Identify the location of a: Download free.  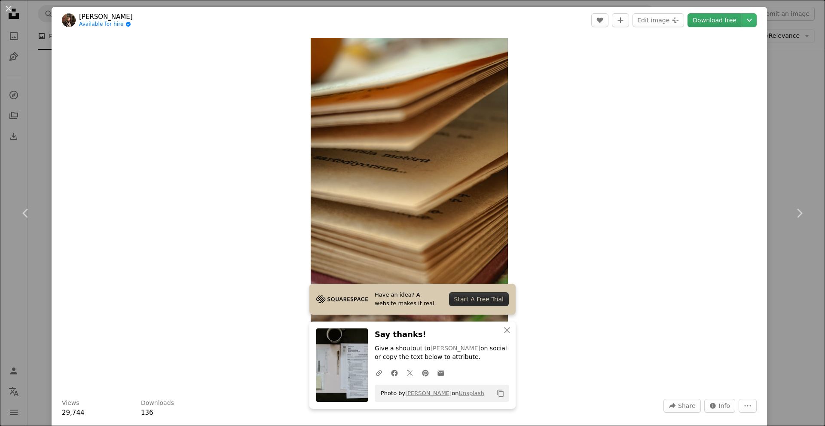
(714, 20).